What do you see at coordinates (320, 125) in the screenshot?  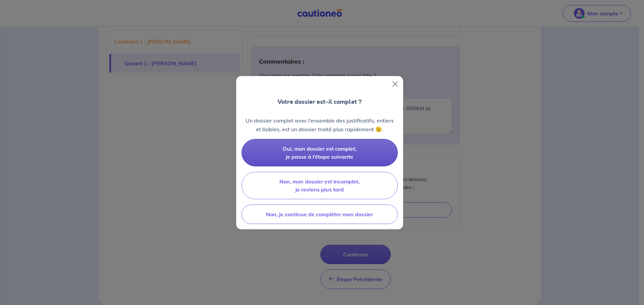 I see `p: Un dossier complet avec l’ensemble des justificatifs, entiers et lisibles, est un dossier traité ...` at bounding box center [320, 125].